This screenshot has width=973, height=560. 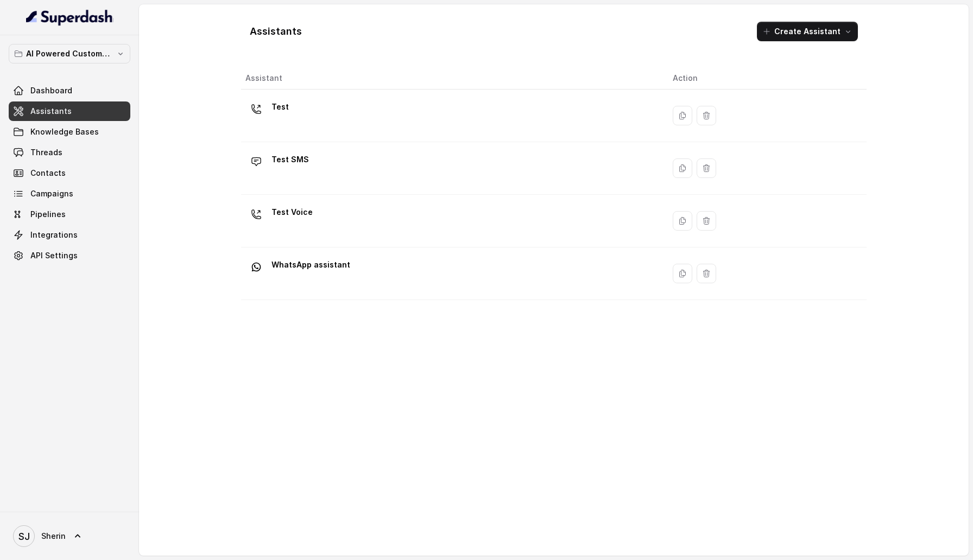 What do you see at coordinates (51, 91) in the screenshot?
I see `span: Dashboard` at bounding box center [51, 91].